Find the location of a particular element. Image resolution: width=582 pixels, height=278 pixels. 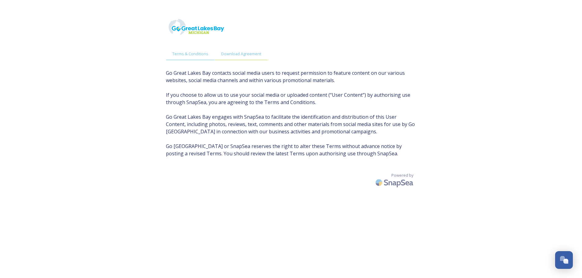

span: Go Great Lakes Bay contacts social media users to request permission to feature content on our va... is located at coordinates (291, 113).